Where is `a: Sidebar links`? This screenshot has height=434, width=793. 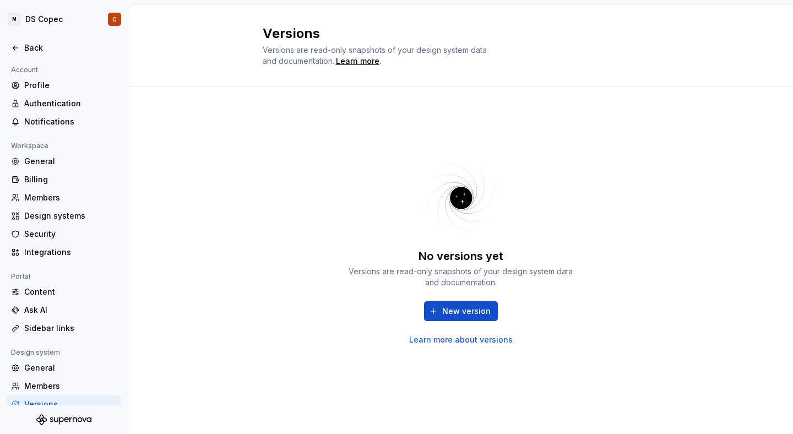 a: Sidebar links is located at coordinates (64, 328).